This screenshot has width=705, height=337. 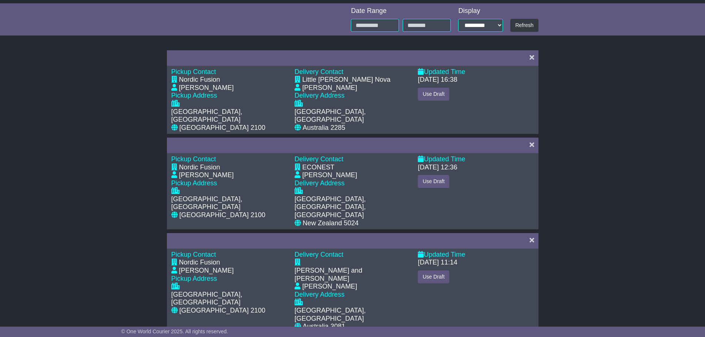 I want to click on span: © One World Courier 2025. All rights reserved., so click(x=175, y=331).